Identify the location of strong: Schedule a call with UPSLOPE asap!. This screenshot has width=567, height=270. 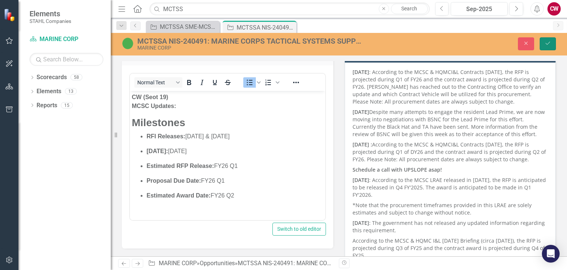
(397, 169).